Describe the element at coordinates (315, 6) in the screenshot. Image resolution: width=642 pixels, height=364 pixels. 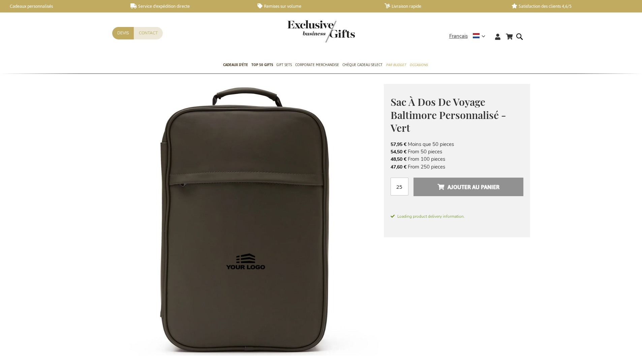
I see `a: Remises sur volume` at that location.